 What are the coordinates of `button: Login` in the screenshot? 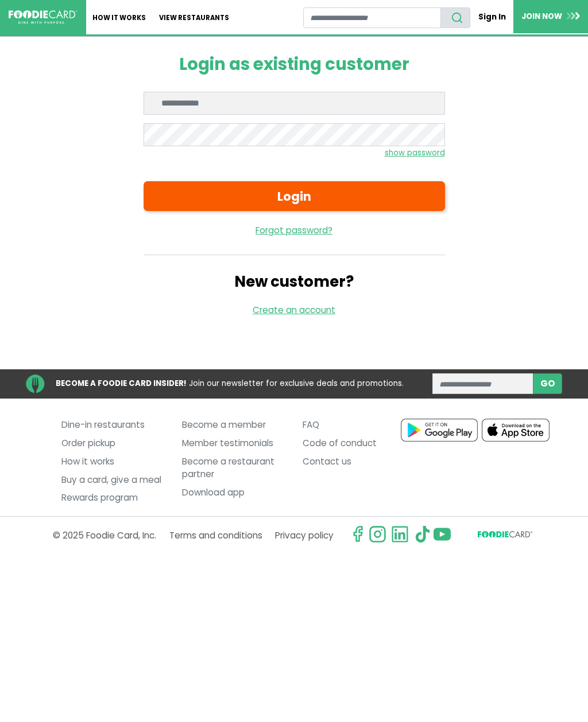 It's located at (294, 196).